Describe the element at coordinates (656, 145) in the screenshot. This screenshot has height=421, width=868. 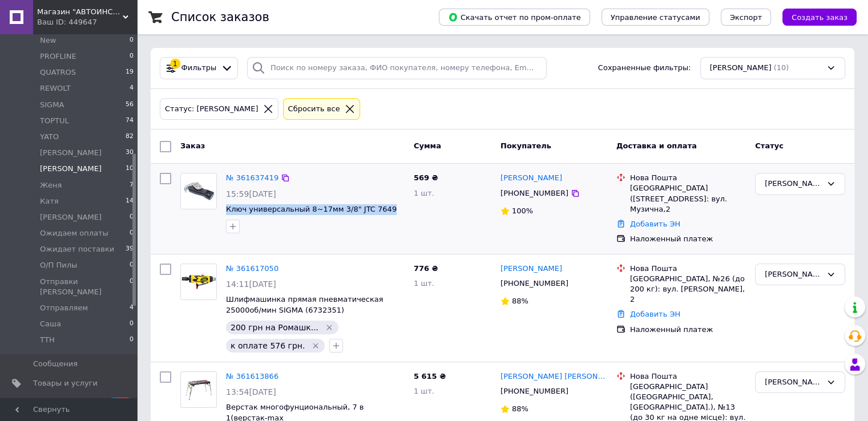
I see `span: Доставка и оплата` at that location.